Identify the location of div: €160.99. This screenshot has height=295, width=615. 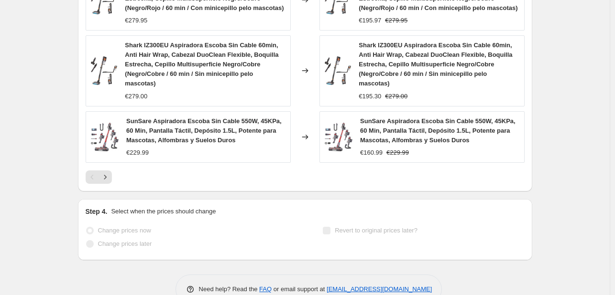
(371, 153).